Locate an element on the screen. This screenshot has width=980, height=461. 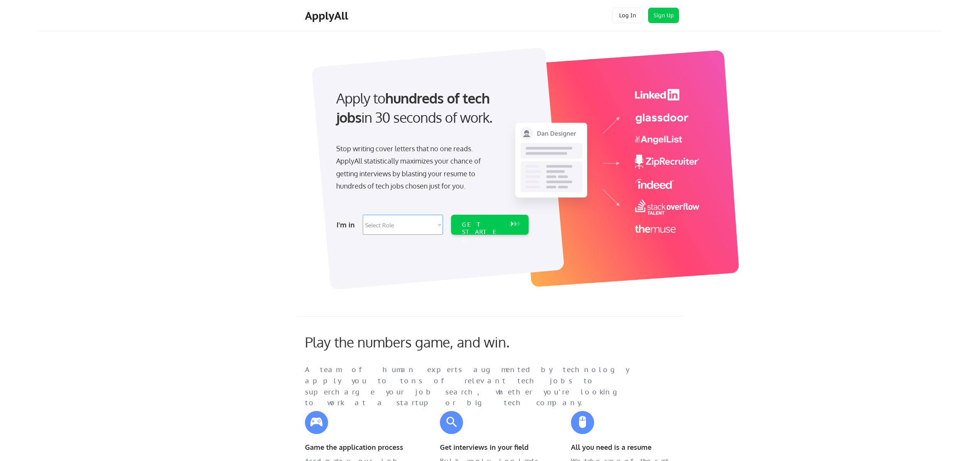
div: I'm in is located at coordinates (347, 225).